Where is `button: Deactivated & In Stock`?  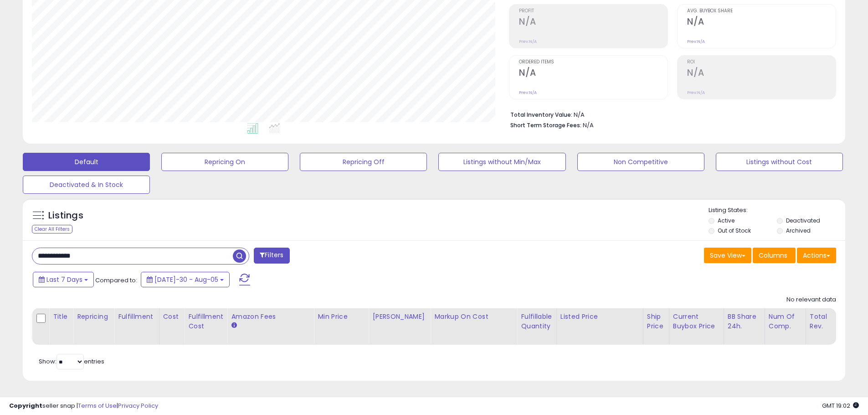
button: Deactivated & In Stock is located at coordinates (86, 184).